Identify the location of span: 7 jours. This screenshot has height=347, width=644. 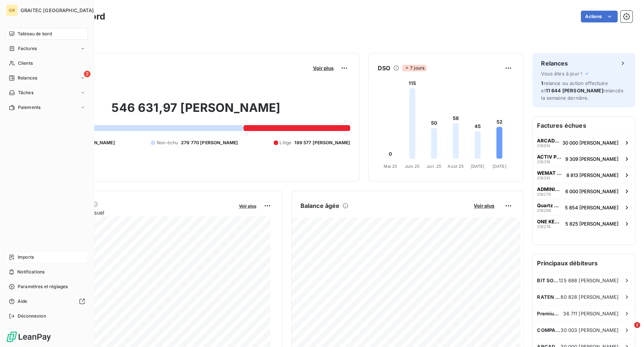
(414, 68).